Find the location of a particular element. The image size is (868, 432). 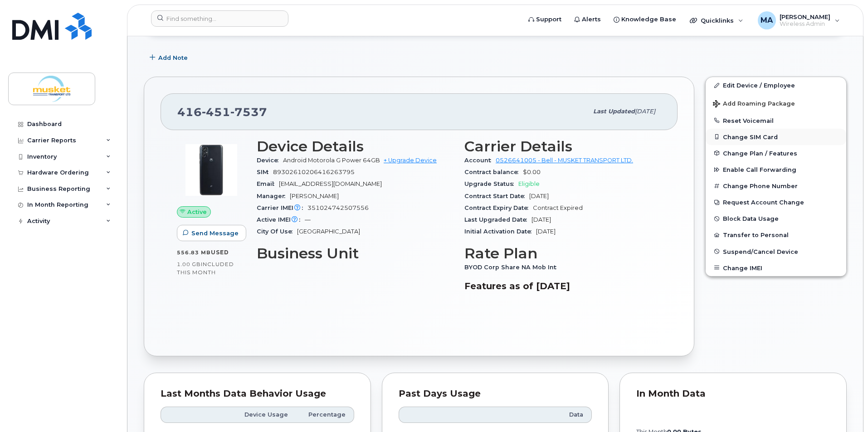

span: Contract Start Date is located at coordinates (496, 196).